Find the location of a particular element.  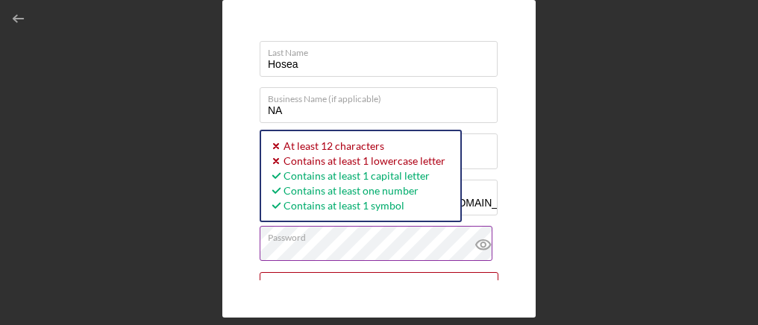

div: Contains at least one number is located at coordinates (357, 191).